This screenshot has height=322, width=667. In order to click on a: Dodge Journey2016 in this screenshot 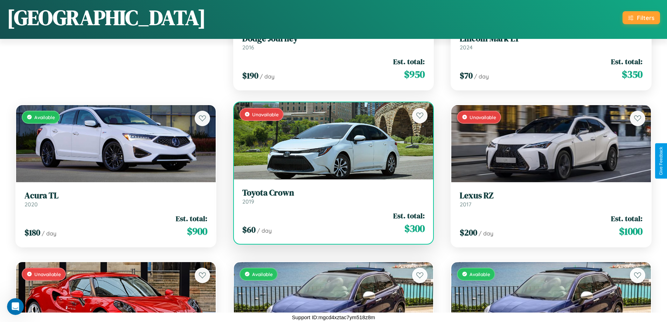, I will do `click(334, 42)`.